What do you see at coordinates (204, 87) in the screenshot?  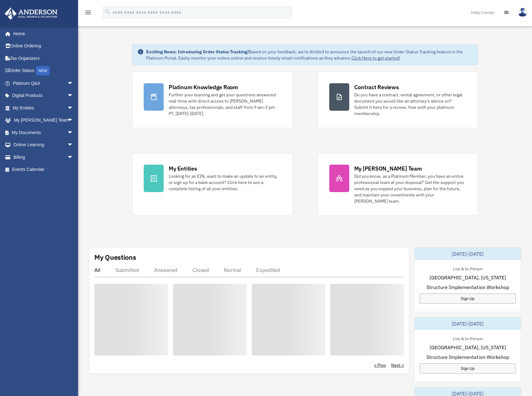 I see `div: Platinum Knowledge Room` at bounding box center [204, 87].